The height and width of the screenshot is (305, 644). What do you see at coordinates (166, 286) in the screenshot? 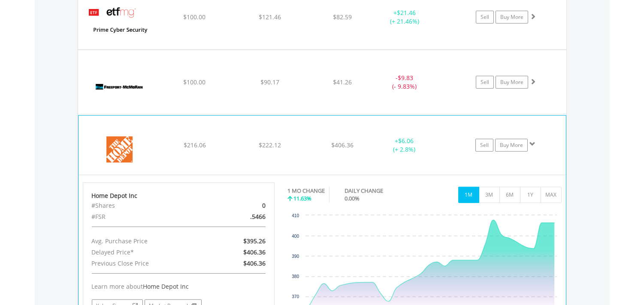
I see `span: Home Depot Inc` at bounding box center [166, 286].